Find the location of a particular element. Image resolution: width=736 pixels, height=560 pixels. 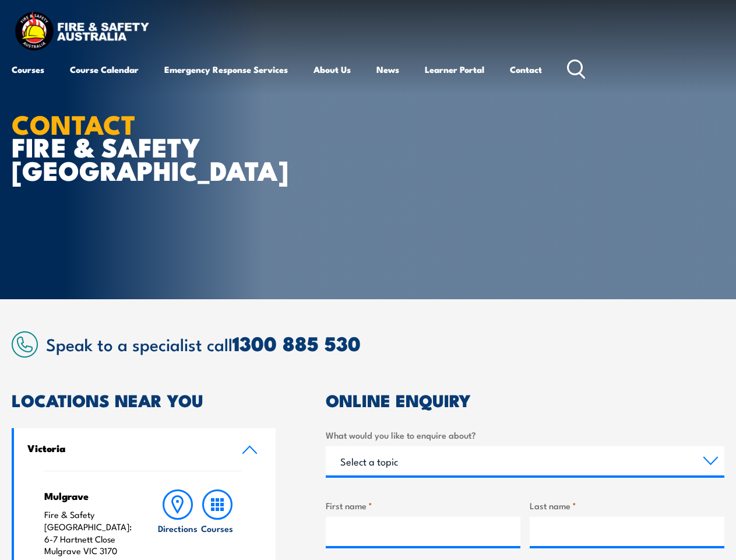

h2: ONLINE ENQUIRY is located at coordinates (525, 400).